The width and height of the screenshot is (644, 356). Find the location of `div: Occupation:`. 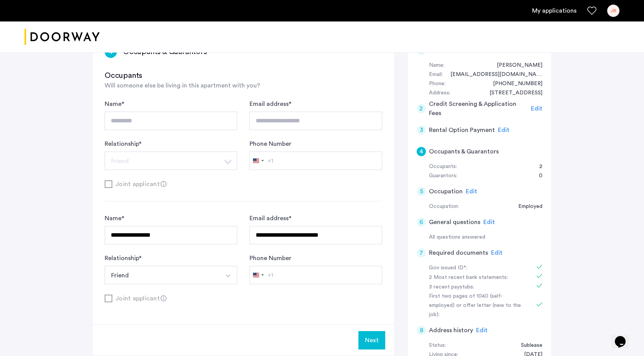

div: Occupation: is located at coordinates (444, 206).